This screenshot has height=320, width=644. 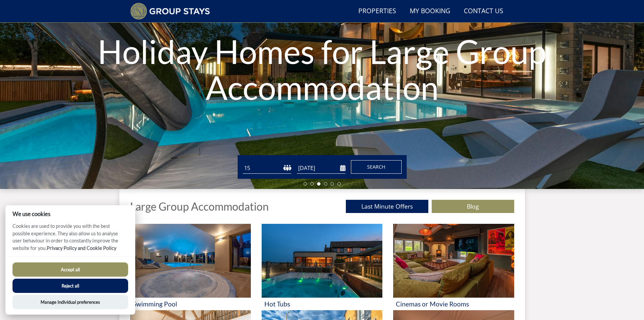 What do you see at coordinates (453, 267) in the screenshot?
I see `a: 'Cinemas or Movie Rooms' - Large Group Accommodation Holiday Ideas Cinemas or Movie Rooms` at bounding box center [453, 267].